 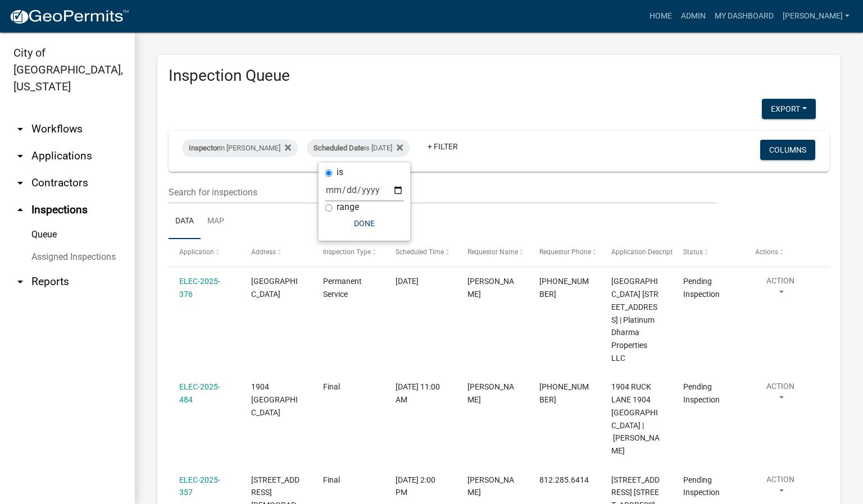 I want to click on datatable-header-cell: Scheduled Time, so click(x=420, y=253).